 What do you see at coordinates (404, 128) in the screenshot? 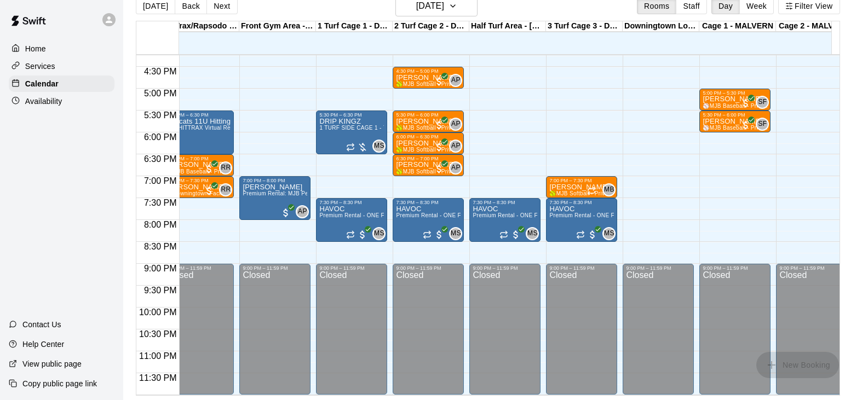
I see `span: 1 TURF SIDE CAGE 1 - 70' Cage - TURF SIDE-DOWNINGTOWN` at bounding box center [404, 128].